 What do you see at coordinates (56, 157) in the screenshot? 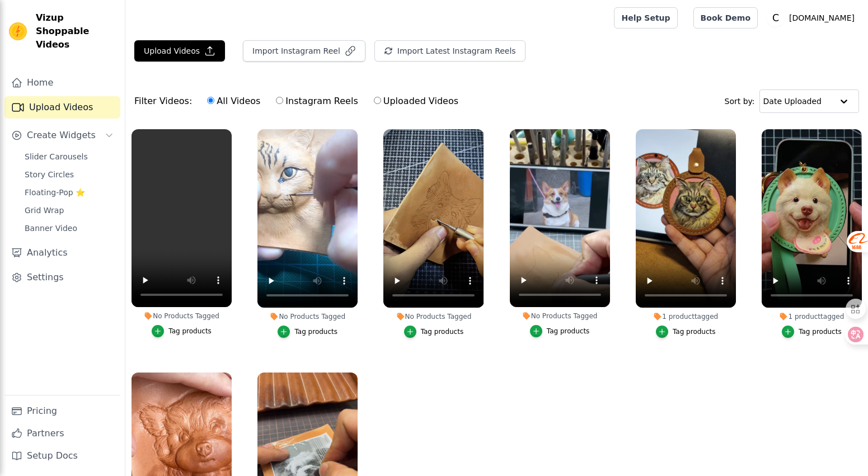
I see `span: Slider Carousels` at bounding box center [56, 157].